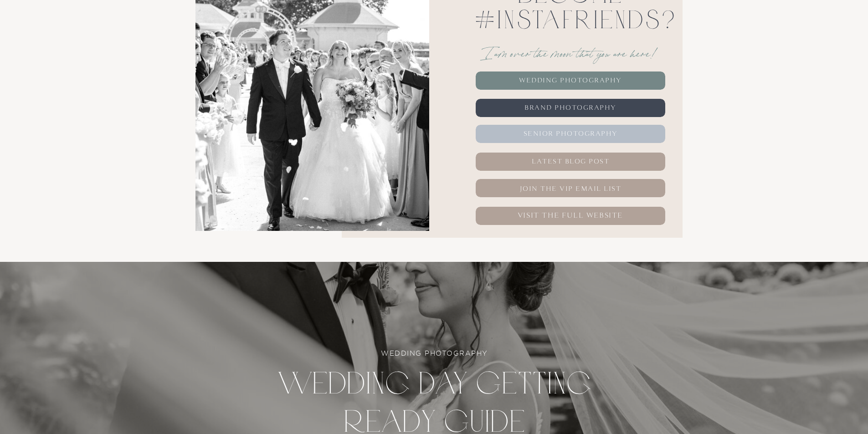 Image resolution: width=868 pixels, height=434 pixels. What do you see at coordinates (570, 191) in the screenshot?
I see `nav: join the VIP email list` at bounding box center [570, 191].